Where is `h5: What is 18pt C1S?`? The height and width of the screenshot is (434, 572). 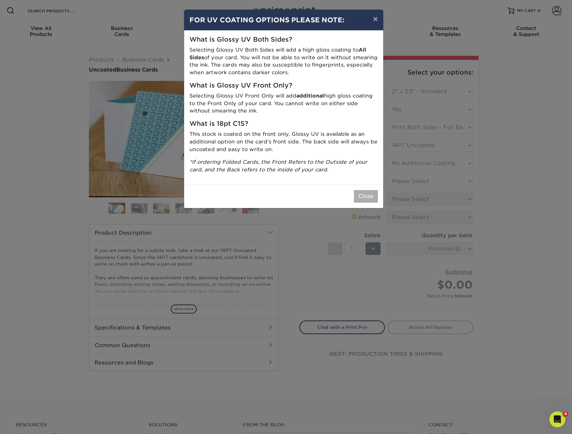 h5: What is 18pt C1S? is located at coordinates (284, 124).